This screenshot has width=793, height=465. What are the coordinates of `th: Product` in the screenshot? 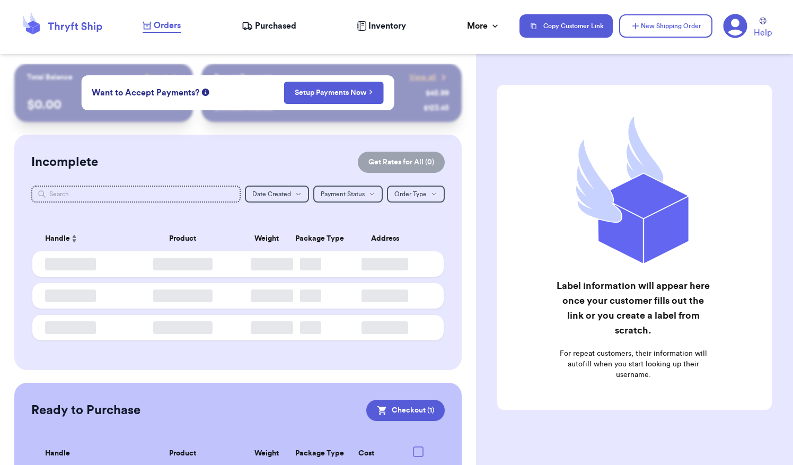 It's located at (183, 238).